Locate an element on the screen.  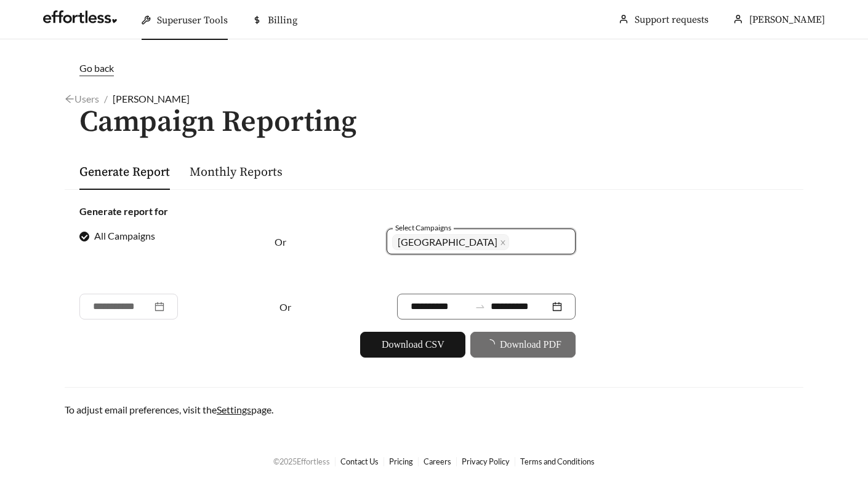
span: Superuser Tools is located at coordinates (192, 20).